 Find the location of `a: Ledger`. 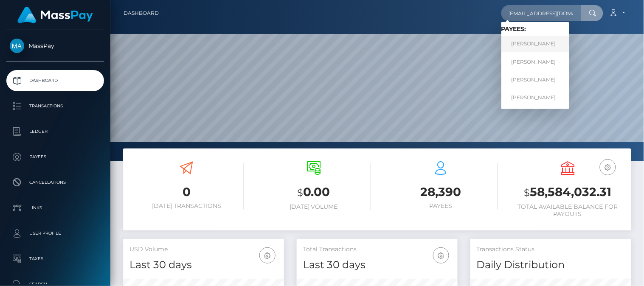

a: Ledger is located at coordinates (56, 131).